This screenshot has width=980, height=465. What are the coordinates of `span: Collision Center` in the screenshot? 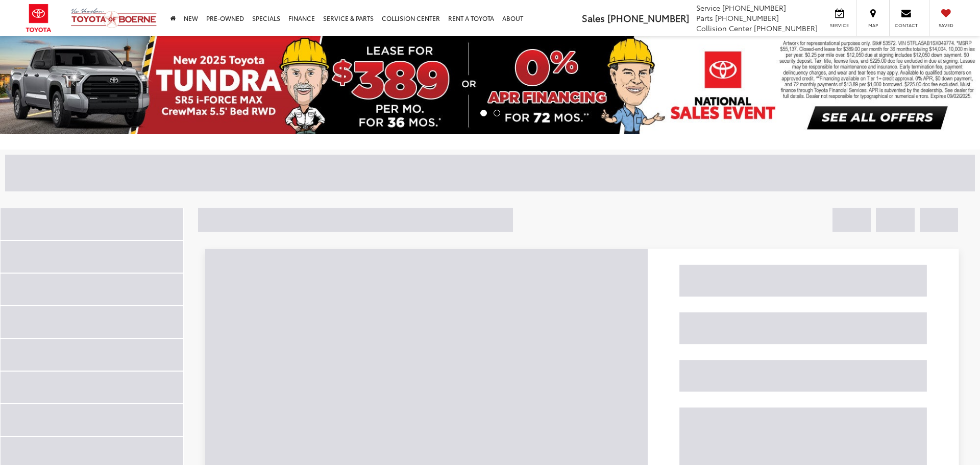 It's located at (724, 28).